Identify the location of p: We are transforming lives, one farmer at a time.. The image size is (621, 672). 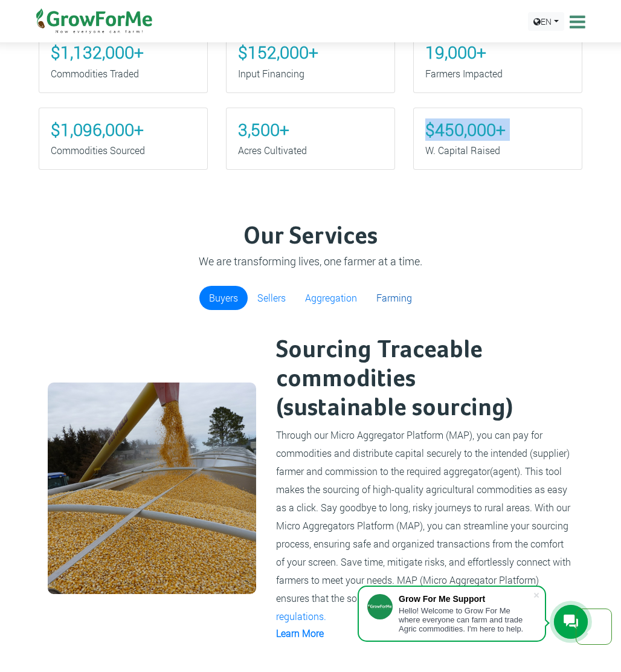
(310, 261).